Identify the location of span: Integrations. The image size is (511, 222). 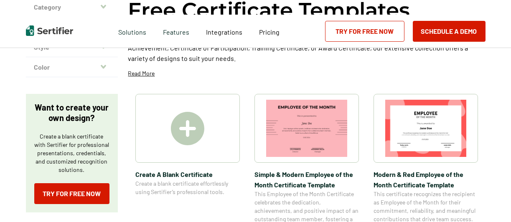
(224, 32).